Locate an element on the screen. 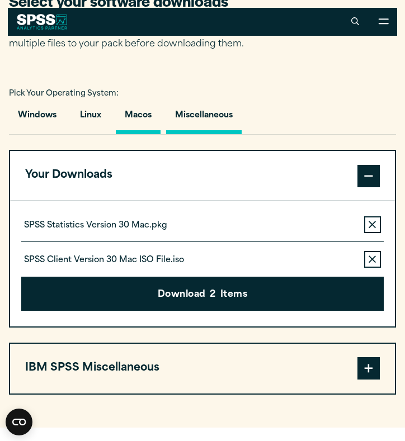  button: Your Downloads is located at coordinates (202, 176).